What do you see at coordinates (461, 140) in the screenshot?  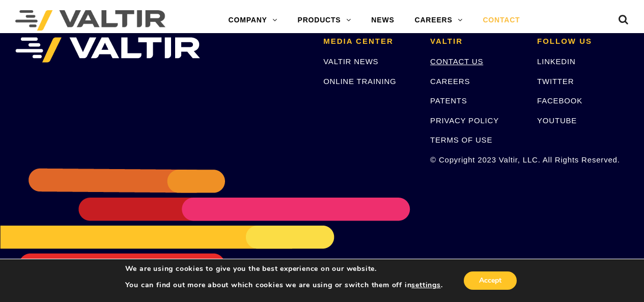 I see `a: TERMS OF USE` at bounding box center [461, 140].